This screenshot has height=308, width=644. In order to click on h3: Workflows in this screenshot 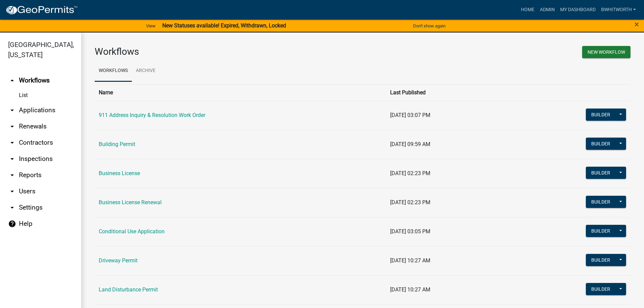, I will do `click(226, 52)`.